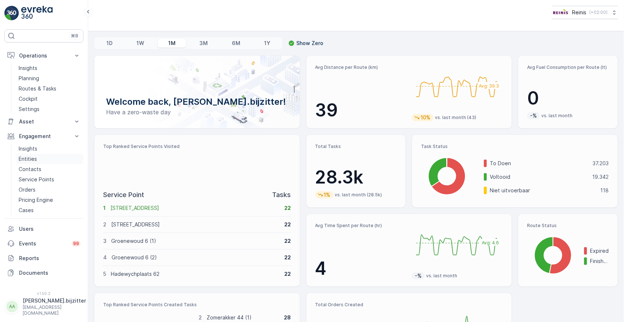  I want to click on a: Entities, so click(49, 159).